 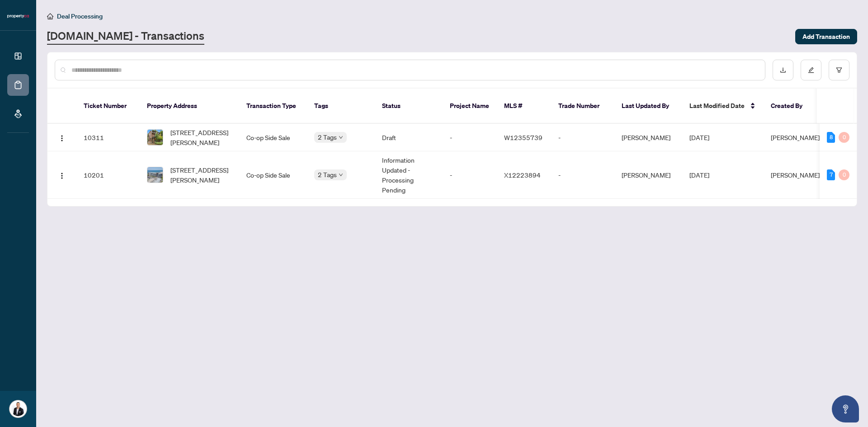 What do you see at coordinates (826, 37) in the screenshot?
I see `span: Add Transaction` at bounding box center [826, 37].